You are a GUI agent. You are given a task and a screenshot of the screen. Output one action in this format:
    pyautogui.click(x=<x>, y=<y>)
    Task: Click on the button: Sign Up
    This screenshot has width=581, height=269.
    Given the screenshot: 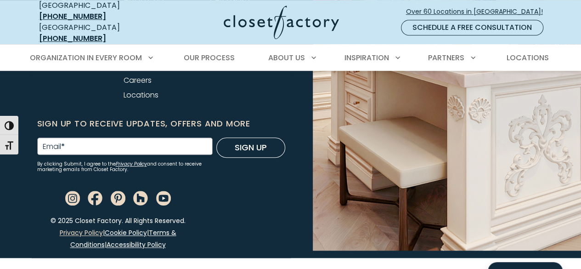 What is the action you would take?
    pyautogui.click(x=251, y=147)
    